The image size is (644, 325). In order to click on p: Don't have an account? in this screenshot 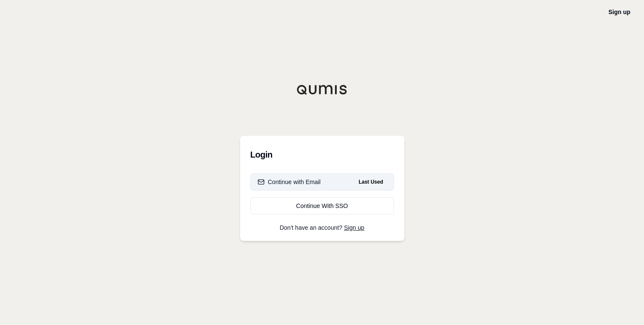, I will do `click(322, 228)`.